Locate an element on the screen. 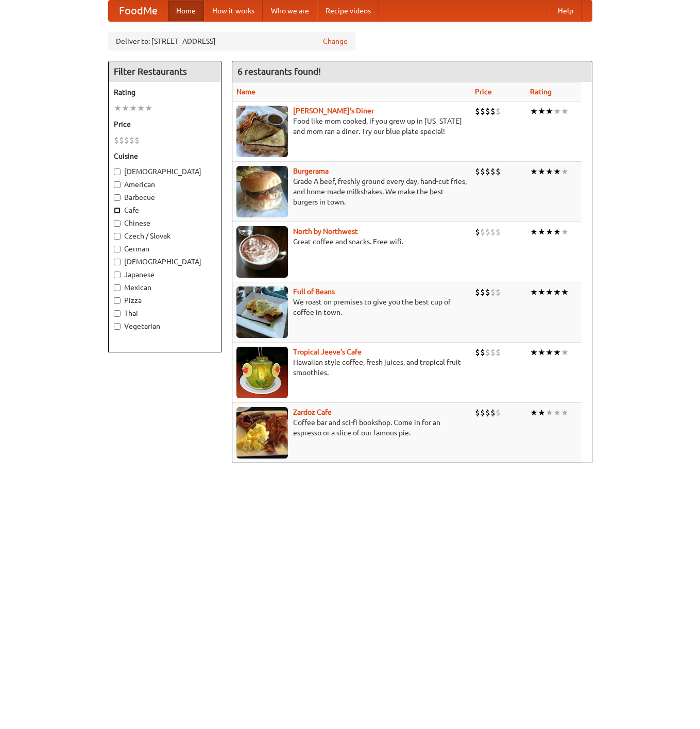 This screenshot has height=729, width=700. input: Mexican is located at coordinates (117, 287).